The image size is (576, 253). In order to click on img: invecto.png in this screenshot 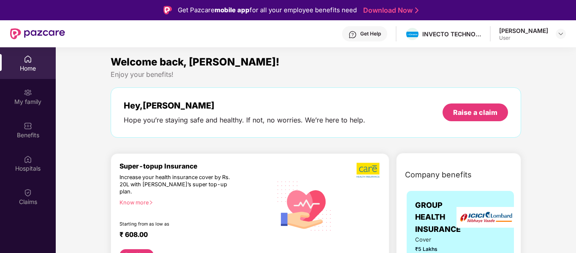, I will do `click(412, 35)`.